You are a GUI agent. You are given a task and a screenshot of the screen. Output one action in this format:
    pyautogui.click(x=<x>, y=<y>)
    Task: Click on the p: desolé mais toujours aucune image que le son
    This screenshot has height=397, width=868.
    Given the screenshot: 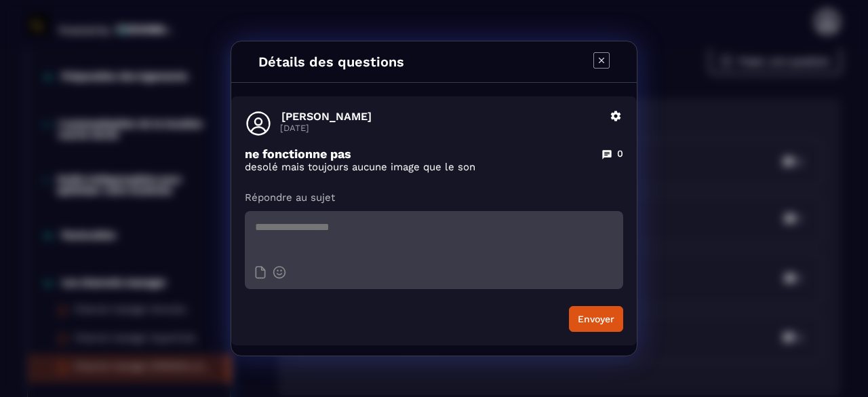 What is the action you would take?
    pyautogui.click(x=434, y=167)
    